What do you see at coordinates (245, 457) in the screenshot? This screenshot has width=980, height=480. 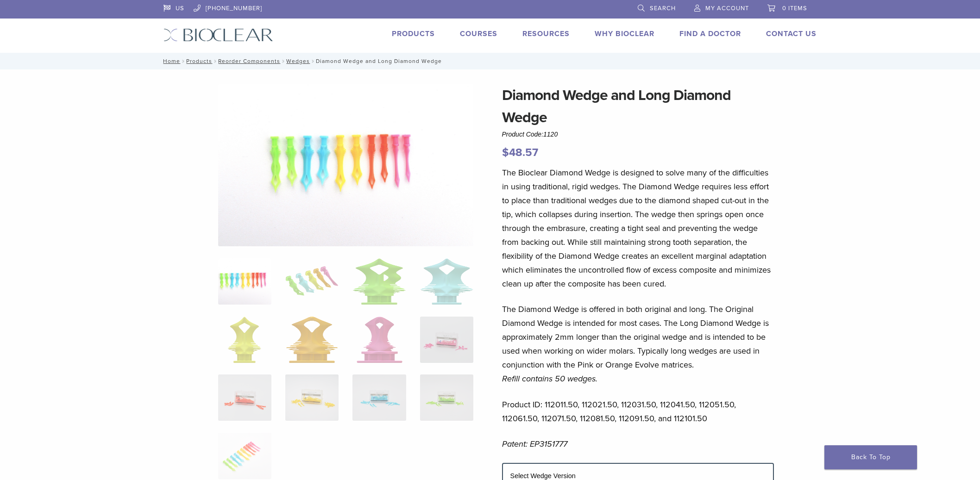 I see `img: Diamond Wedge and Long Diamond Wedge - Image 13` at bounding box center [245, 457].